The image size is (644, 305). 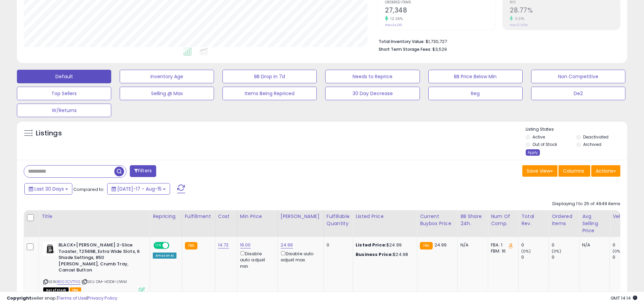 I want to click on label: Deactivated, so click(x=596, y=137).